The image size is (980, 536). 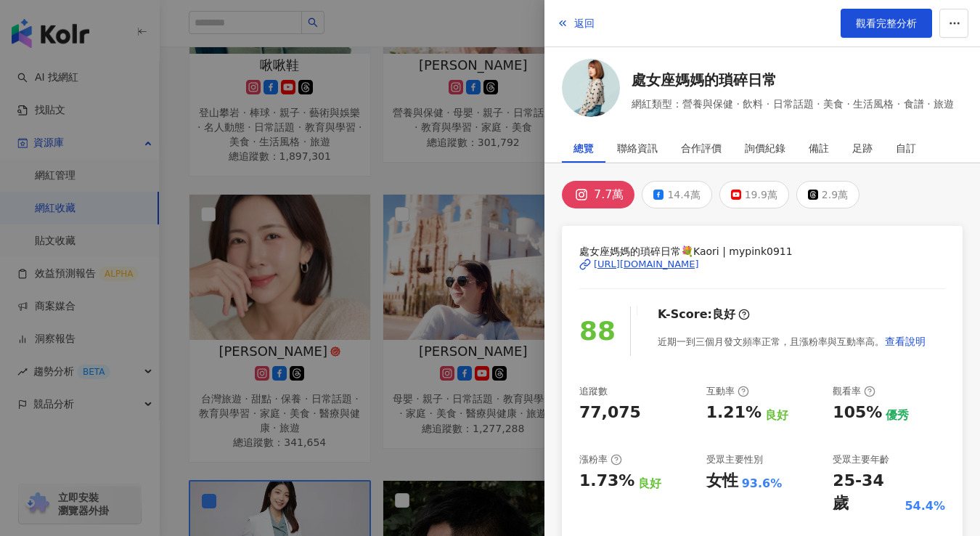 I want to click on div: 54.4%, so click(x=925, y=505).